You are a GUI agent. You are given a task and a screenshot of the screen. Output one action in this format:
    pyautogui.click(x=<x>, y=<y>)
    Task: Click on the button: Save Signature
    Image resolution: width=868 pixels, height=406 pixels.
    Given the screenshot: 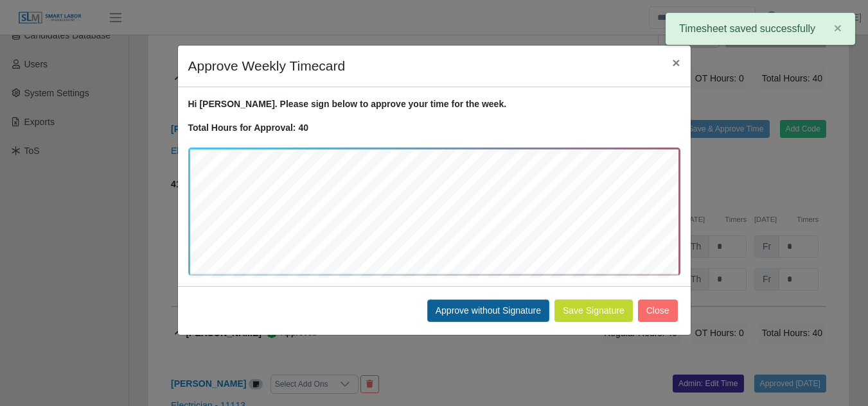 What is the action you would take?
    pyautogui.click(x=594, y=310)
    